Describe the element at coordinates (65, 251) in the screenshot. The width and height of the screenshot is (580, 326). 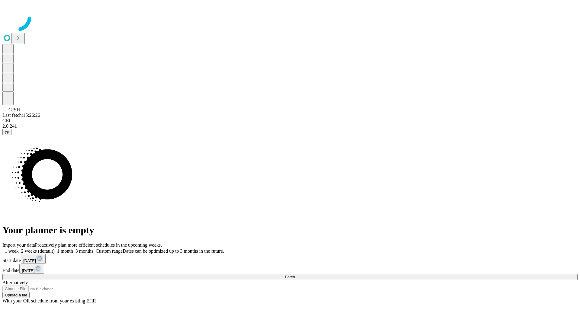
I see `span: 1 month` at that location.